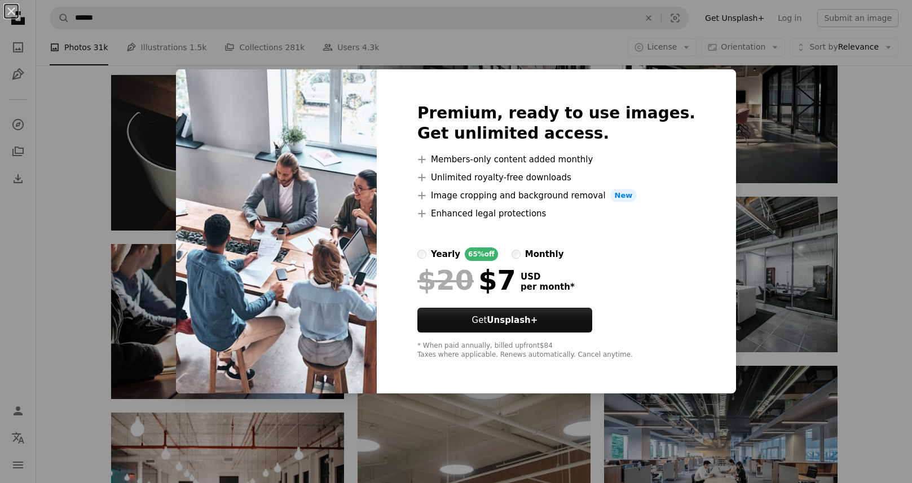  I want to click on input: yearly65%off, so click(422, 254).